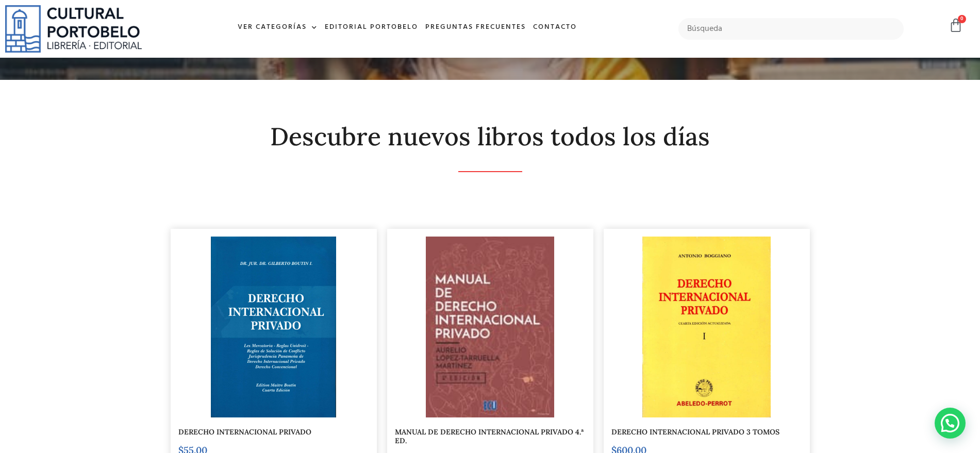  What do you see at coordinates (490, 136) in the screenshot?
I see `h2: Descubre nuevos libros todos los días` at bounding box center [490, 136].